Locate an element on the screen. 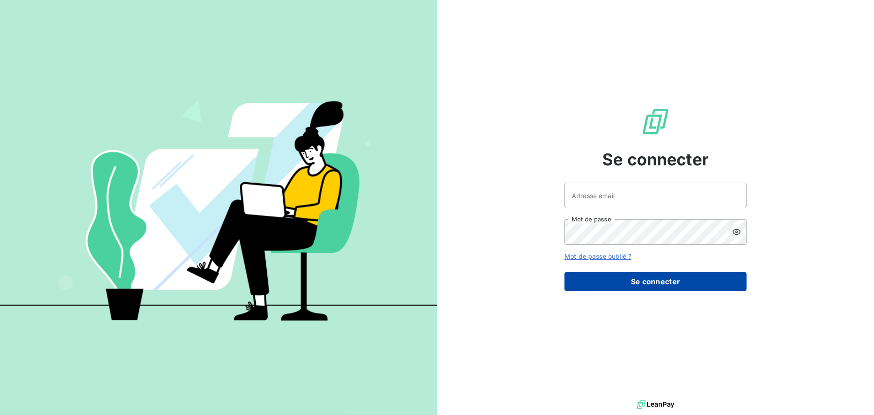 This screenshot has width=874, height=415. button: Se connecter is located at coordinates (655, 281).